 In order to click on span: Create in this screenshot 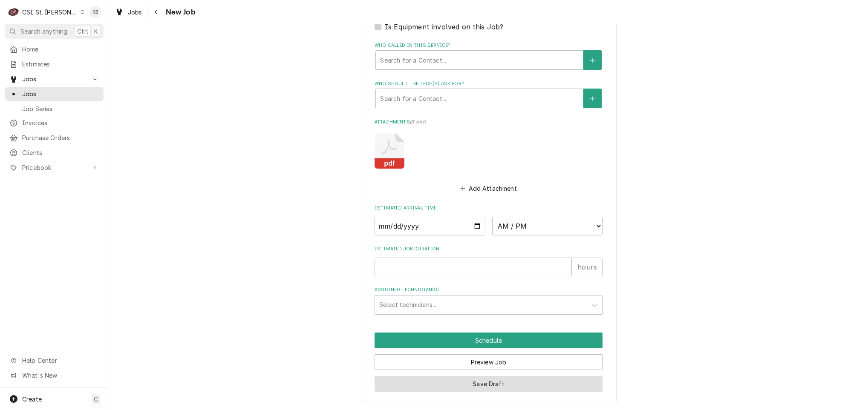, I will do `click(32, 399)`.